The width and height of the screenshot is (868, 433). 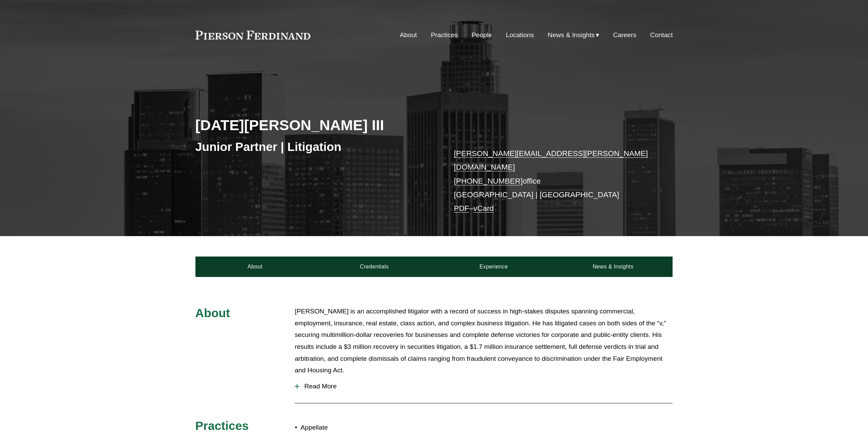 What do you see at coordinates (486, 387) in the screenshot?
I see `span: Read More` at bounding box center [486, 387].